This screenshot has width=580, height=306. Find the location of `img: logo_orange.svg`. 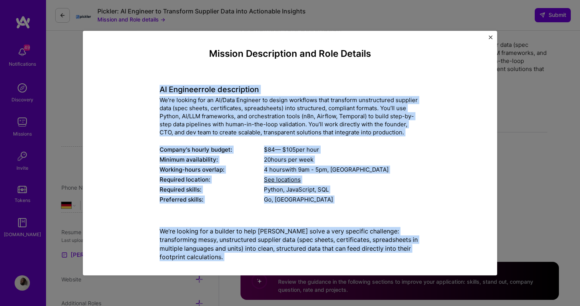

img: logo_orange.svg is located at coordinates (15, 15).